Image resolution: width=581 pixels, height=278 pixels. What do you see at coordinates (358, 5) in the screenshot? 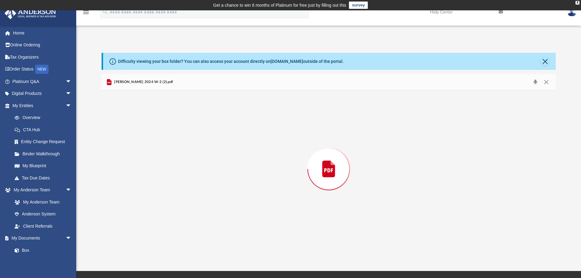
I see `a: survey` at bounding box center [358, 5].